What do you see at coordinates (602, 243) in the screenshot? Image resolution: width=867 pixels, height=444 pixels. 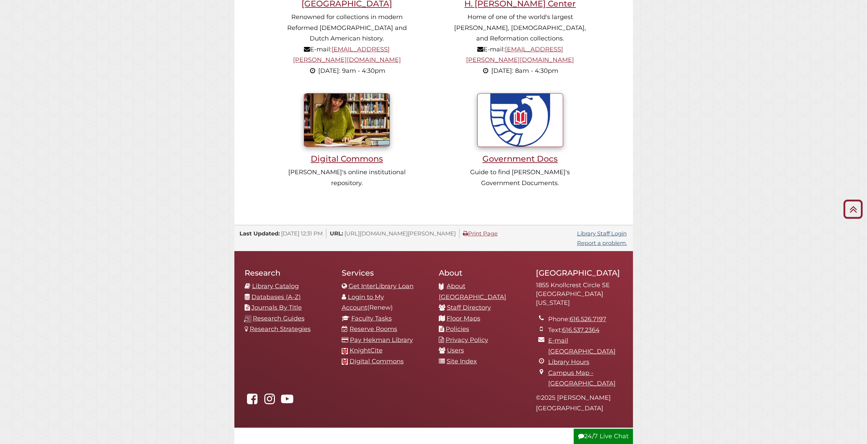 I see `a: Report a problem.` at bounding box center [602, 243].